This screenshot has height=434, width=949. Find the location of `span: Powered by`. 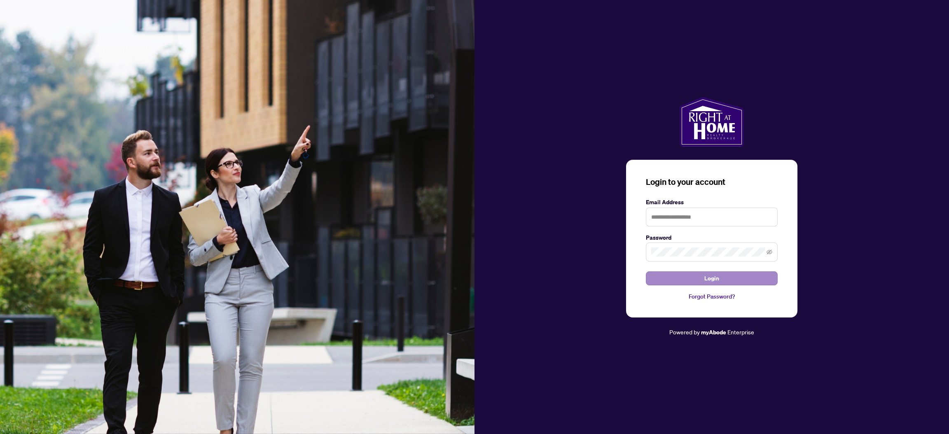

span: Powered by is located at coordinates (684, 332).